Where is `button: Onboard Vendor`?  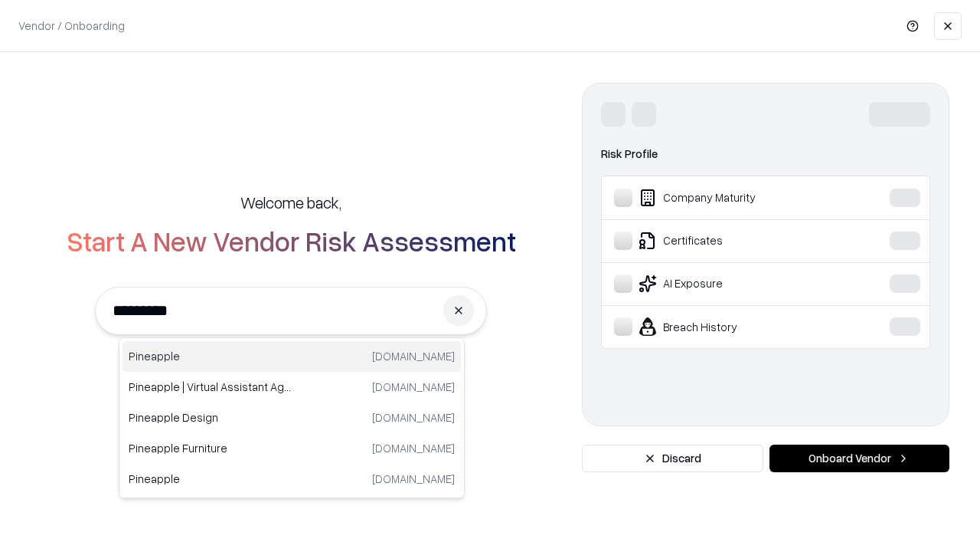 button: Onboard Vendor is located at coordinates (859, 458).